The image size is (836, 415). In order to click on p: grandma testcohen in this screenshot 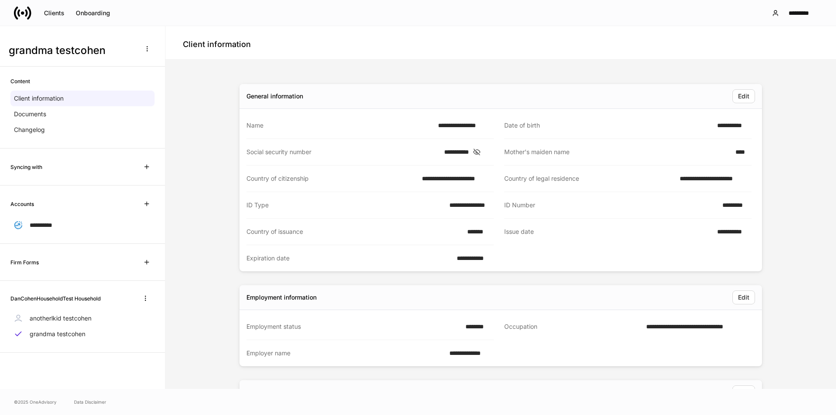, I will do `click(57, 334)`.